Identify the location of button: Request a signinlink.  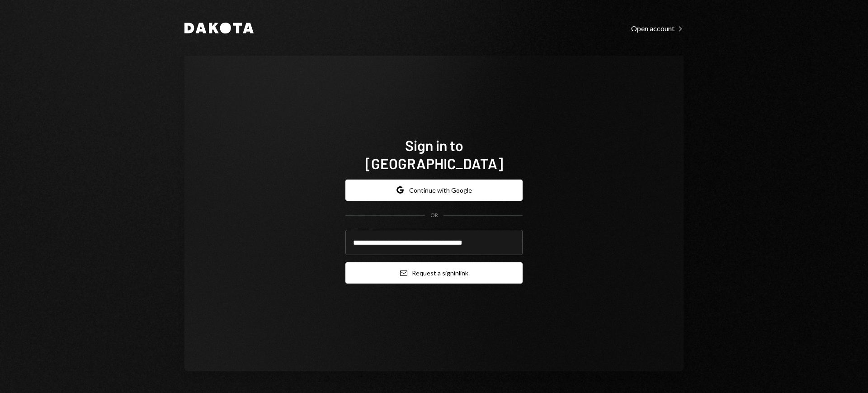
(434, 273).